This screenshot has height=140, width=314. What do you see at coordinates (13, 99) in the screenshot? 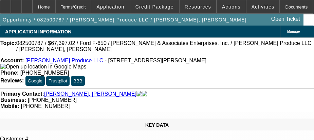
I see `strong: Business:` at bounding box center [13, 99].